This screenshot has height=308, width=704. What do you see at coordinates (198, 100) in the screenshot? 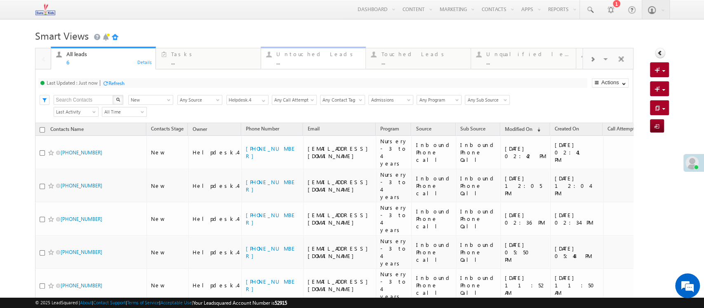
I see `span: Any Source` at bounding box center [198, 100].